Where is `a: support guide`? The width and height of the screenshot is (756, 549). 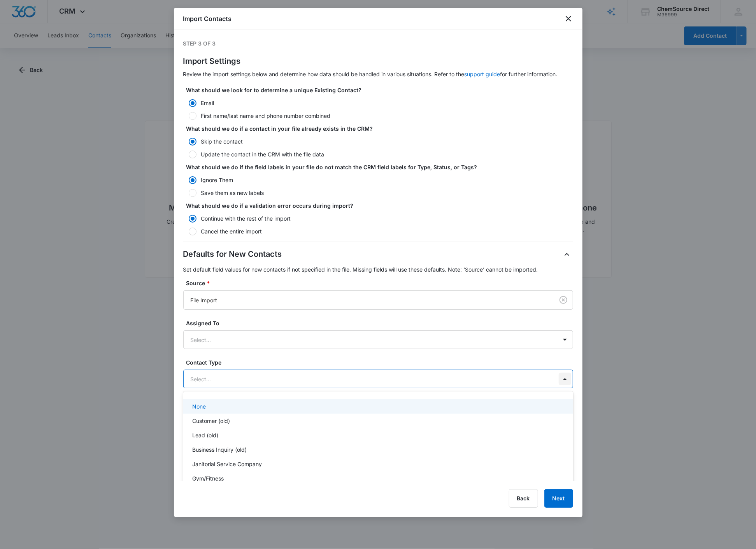
a: support guide is located at coordinates (482, 74).